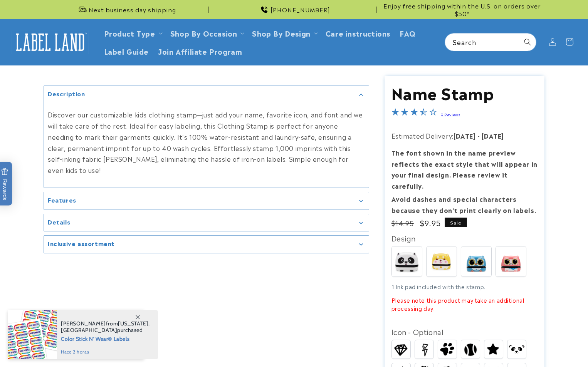 The image size is (588, 367). What do you see at coordinates (465, 304) in the screenshot?
I see `p: Please note this product may take an additional processing day.` at bounding box center [465, 304].